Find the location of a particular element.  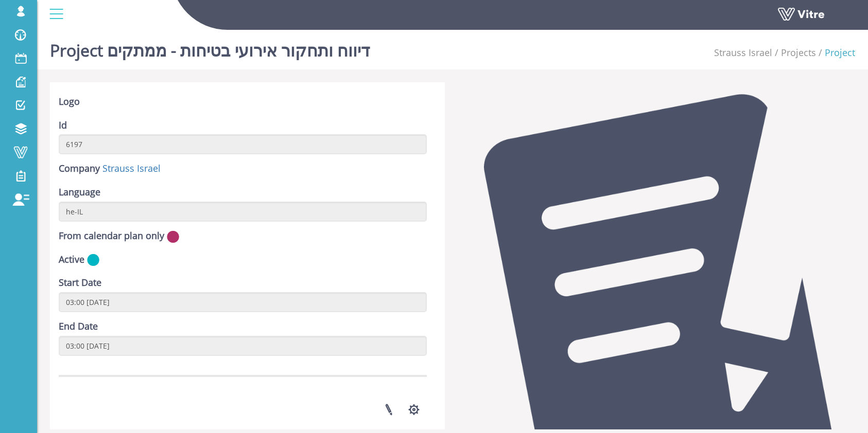

label: Company is located at coordinates (80, 169).